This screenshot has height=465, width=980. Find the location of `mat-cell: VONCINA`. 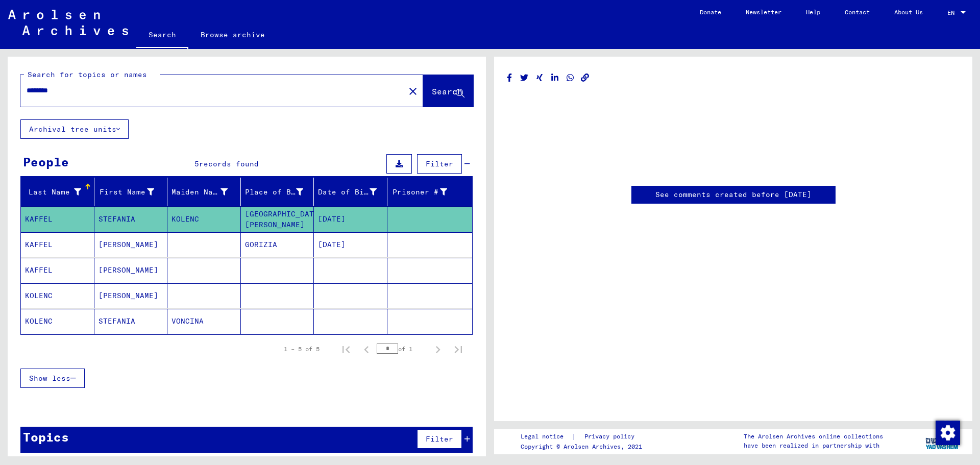

mat-cell: VONCINA is located at coordinates (204, 322).